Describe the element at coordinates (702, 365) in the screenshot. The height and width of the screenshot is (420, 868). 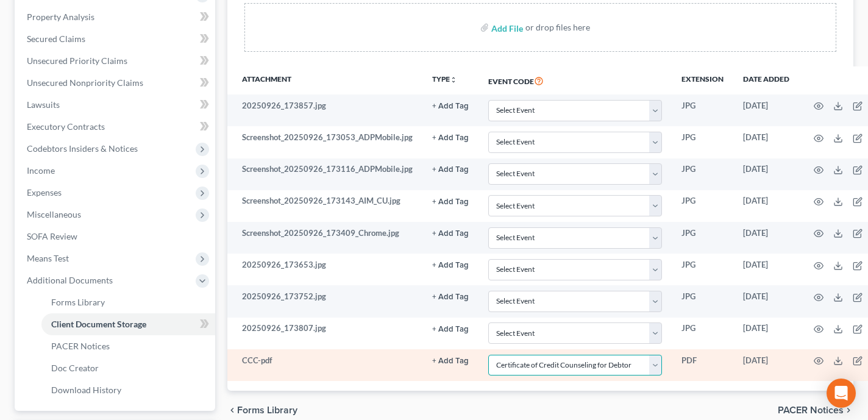
I see `td: PDF` at that location.